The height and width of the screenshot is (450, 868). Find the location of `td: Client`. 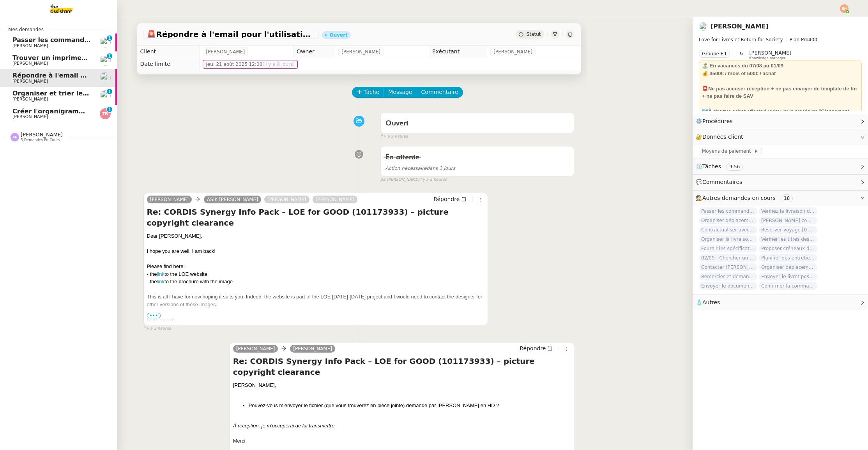

td: Client is located at coordinates (168, 51).